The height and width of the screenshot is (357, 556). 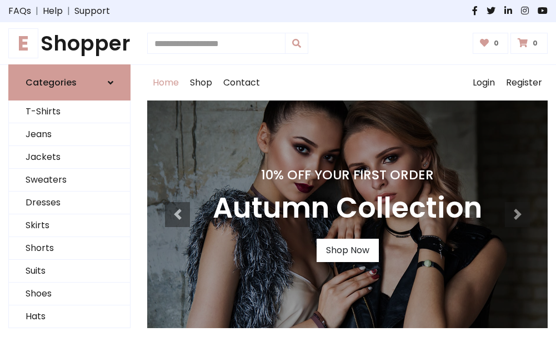 What do you see at coordinates (69, 225) in the screenshot?
I see `a: Skirts` at bounding box center [69, 225].